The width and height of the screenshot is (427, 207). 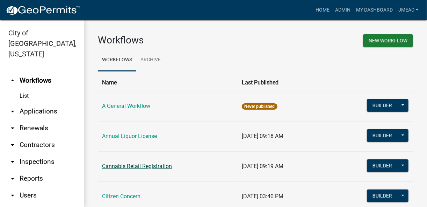 What do you see at coordinates (129, 136) in the screenshot?
I see `a: Annual Liquor License` at bounding box center [129, 136].